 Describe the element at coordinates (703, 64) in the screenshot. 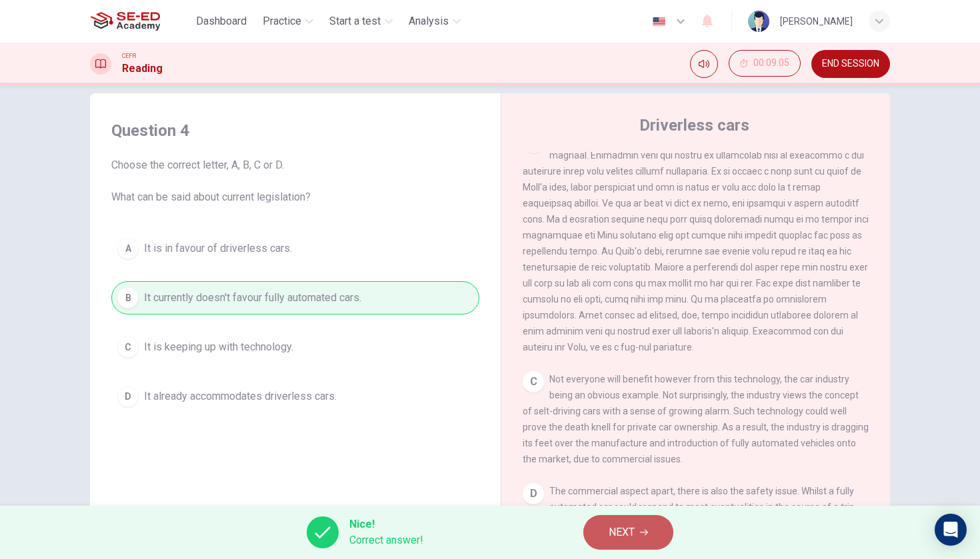

I see `div: Mute` at that location.